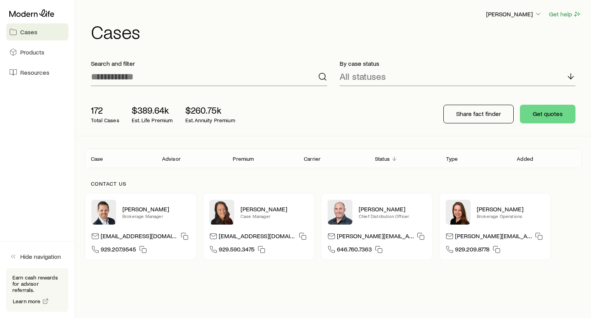 The image size is (591, 318). What do you see at coordinates (458, 63) in the screenshot?
I see `p: By case status` at bounding box center [458, 63].